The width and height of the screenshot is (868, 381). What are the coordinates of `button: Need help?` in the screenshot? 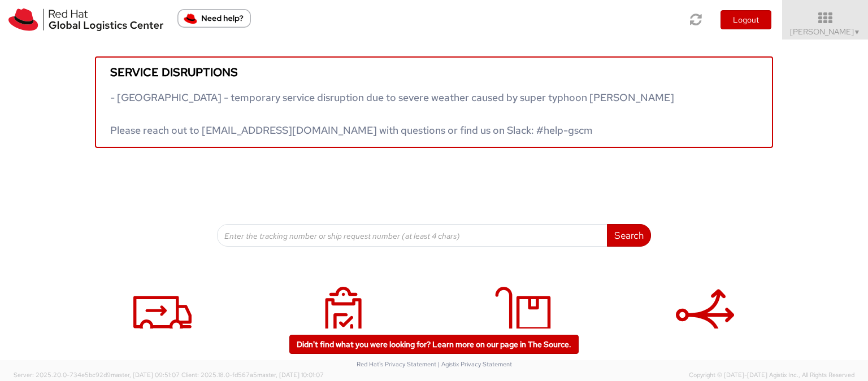 It's located at (214, 18).